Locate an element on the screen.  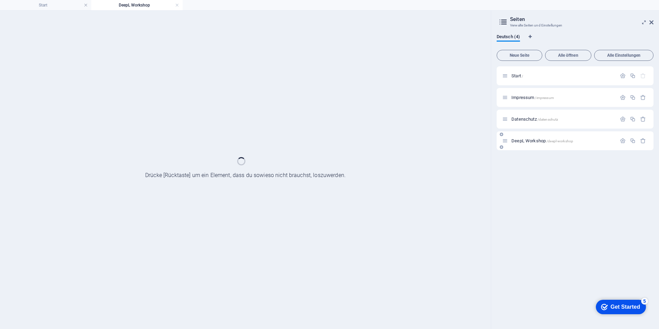
h3: Verwalte Seiten und Einstellungen is located at coordinates (575, 25).